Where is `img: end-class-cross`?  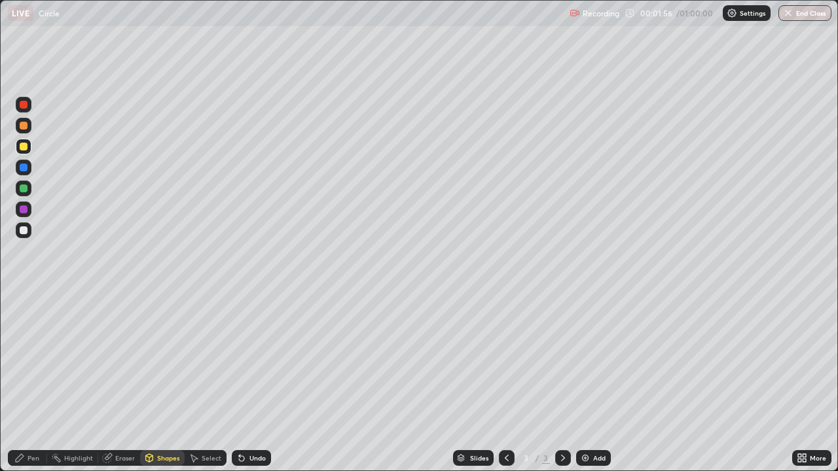 img: end-class-cross is located at coordinates (788, 13).